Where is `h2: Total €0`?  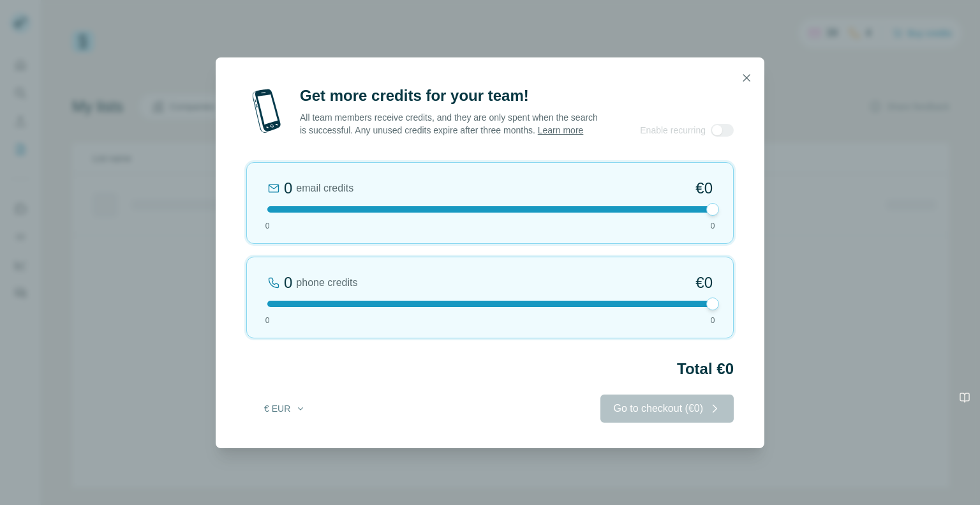 h2: Total €0 is located at coordinates (490, 369).